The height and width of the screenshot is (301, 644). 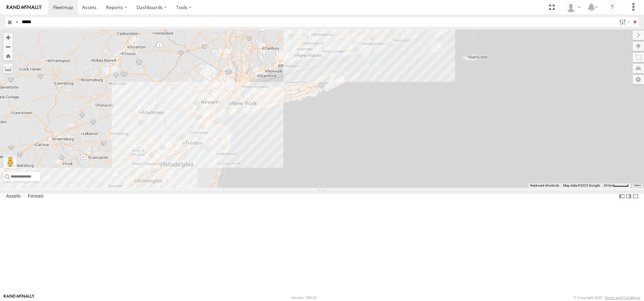 What do you see at coordinates (17, 22) in the screenshot?
I see `label: Search Query` at bounding box center [17, 22].